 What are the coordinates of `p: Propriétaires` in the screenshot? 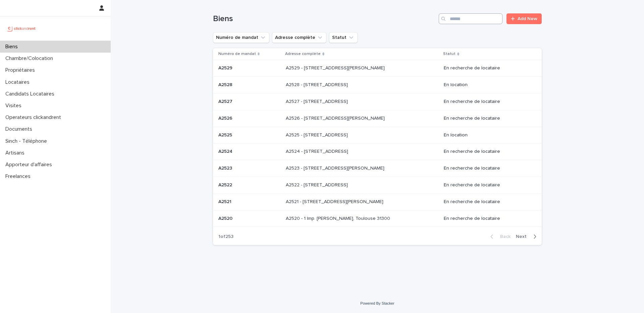 It's located at (22, 70).